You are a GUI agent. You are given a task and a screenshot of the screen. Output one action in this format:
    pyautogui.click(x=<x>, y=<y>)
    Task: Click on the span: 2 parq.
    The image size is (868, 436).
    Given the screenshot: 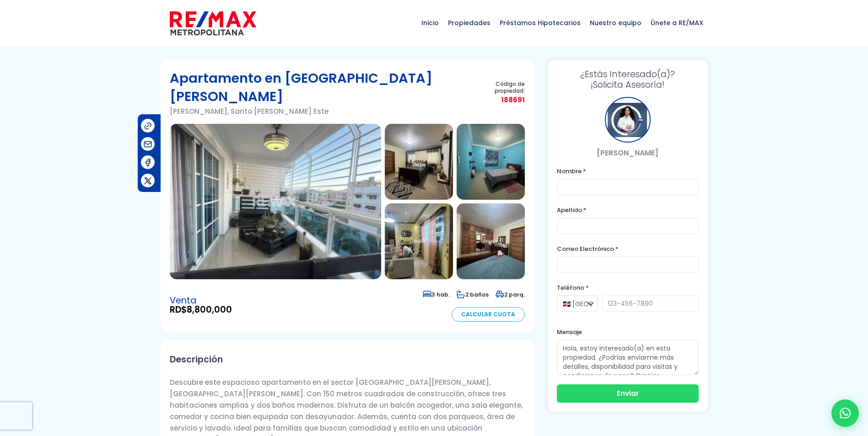 What is the action you would take?
    pyautogui.click(x=510, y=294)
    